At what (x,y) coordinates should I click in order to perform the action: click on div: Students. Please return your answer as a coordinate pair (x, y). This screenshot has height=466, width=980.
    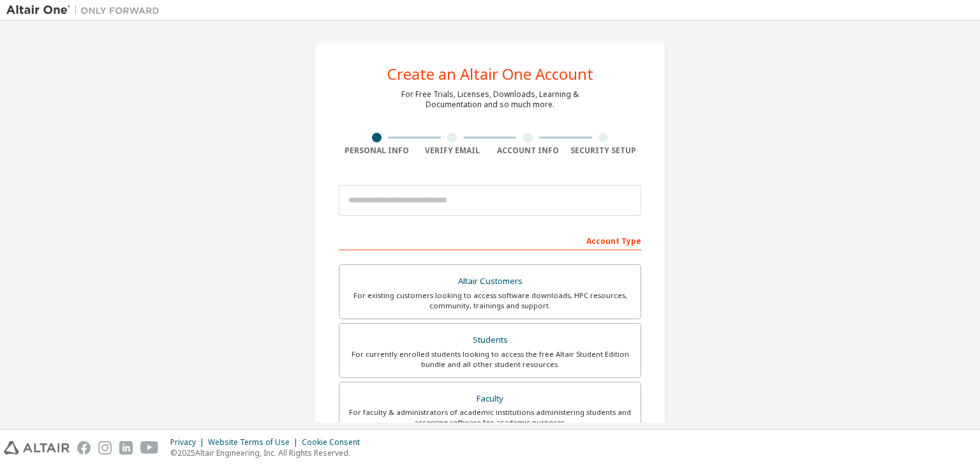
    Looking at the image, I should click on (490, 340).